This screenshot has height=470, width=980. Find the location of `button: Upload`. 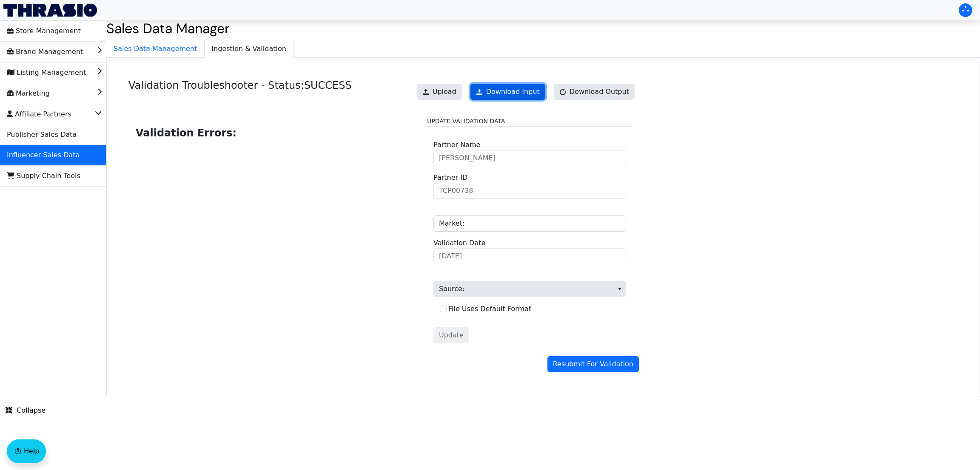

button: Upload is located at coordinates (440, 92).